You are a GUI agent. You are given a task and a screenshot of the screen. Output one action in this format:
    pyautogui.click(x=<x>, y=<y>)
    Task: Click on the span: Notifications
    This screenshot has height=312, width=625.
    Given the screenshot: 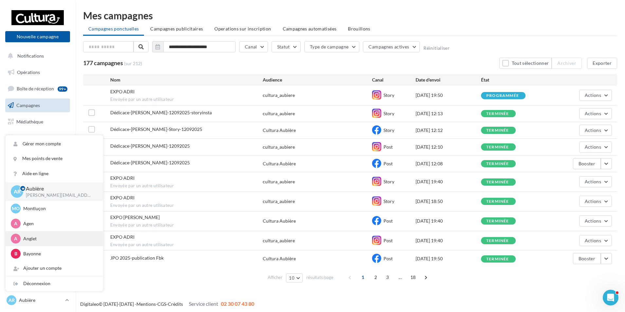 What is the action you would take?
    pyautogui.click(x=30, y=56)
    